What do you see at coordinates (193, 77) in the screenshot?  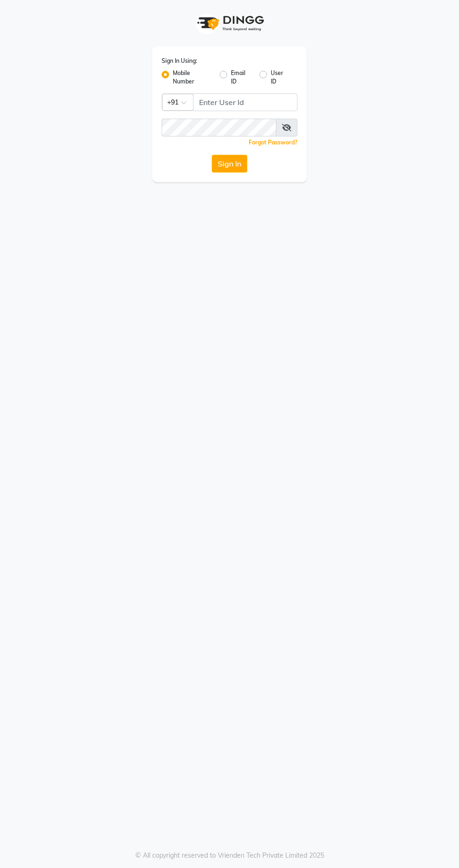 I see `label: Mobile Number` at bounding box center [193, 77].